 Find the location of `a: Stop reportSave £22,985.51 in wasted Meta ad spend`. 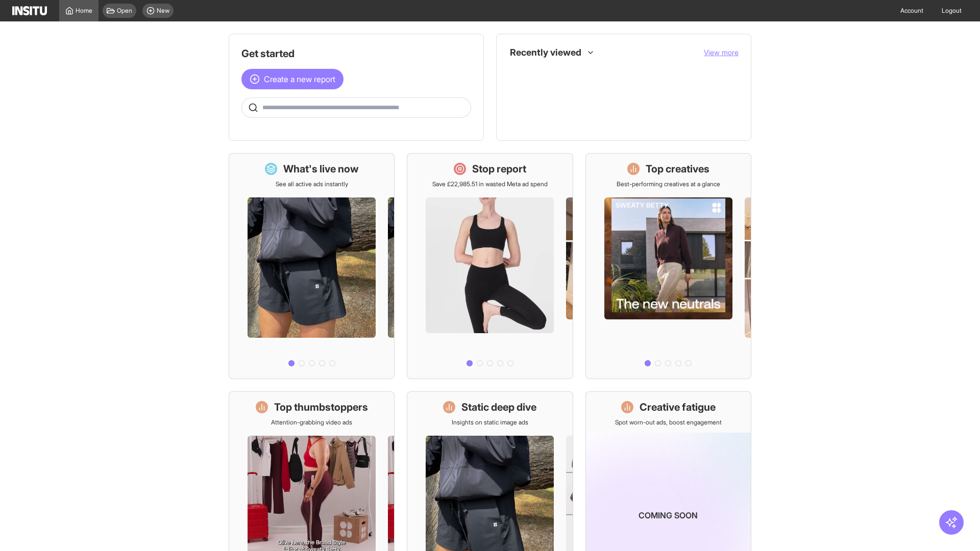

a: Stop reportSave £22,985.51 in wasted Meta ad spend is located at coordinates (490, 266).